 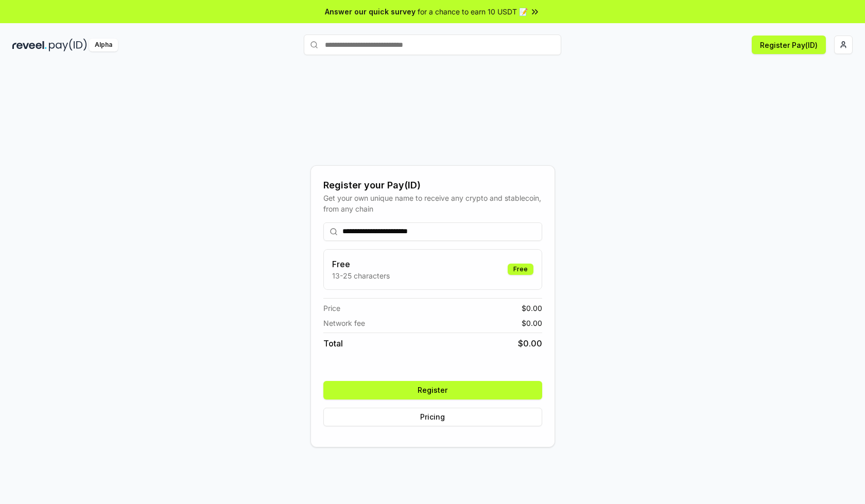 I want to click on span: Price, so click(x=332, y=308).